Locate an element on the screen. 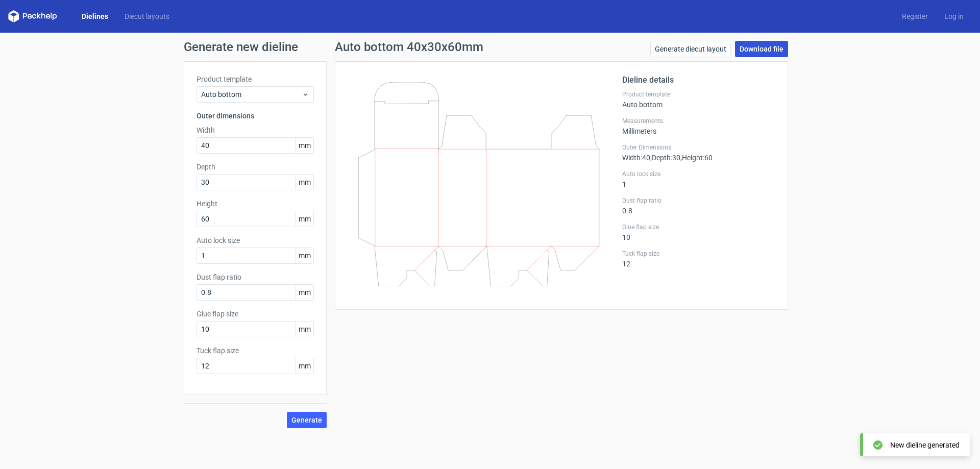  div: Auto bottom is located at coordinates (699, 99).